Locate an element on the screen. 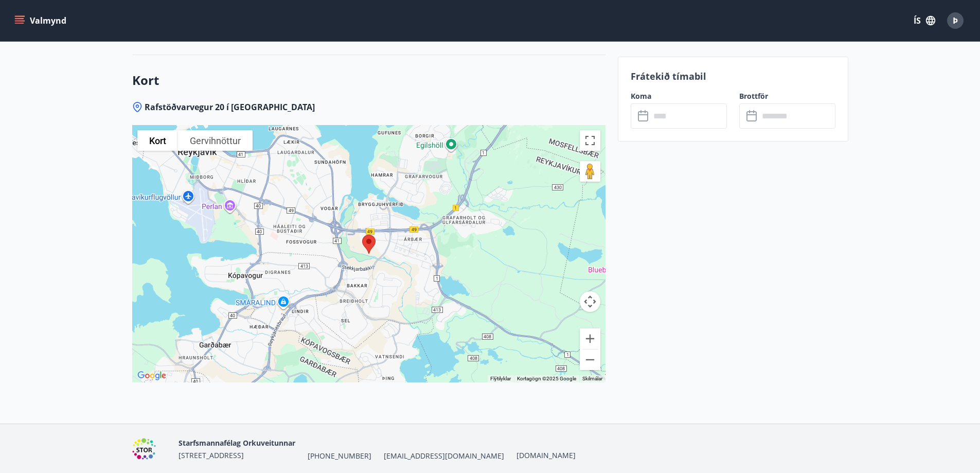 Image resolution: width=980 pixels, height=473 pixels. button: ÍS is located at coordinates (925, 21).